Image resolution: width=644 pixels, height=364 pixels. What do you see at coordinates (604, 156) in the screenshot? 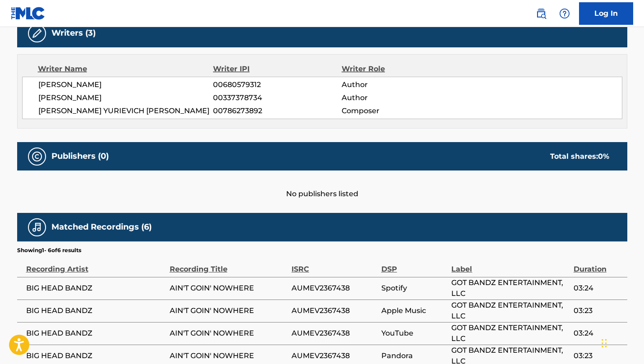
I see `span: 0 %` at bounding box center [604, 156].